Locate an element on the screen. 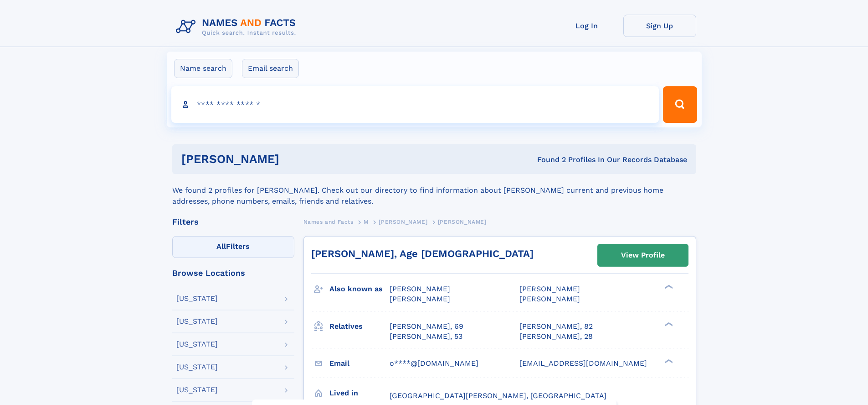  a: Log In is located at coordinates (587, 25).